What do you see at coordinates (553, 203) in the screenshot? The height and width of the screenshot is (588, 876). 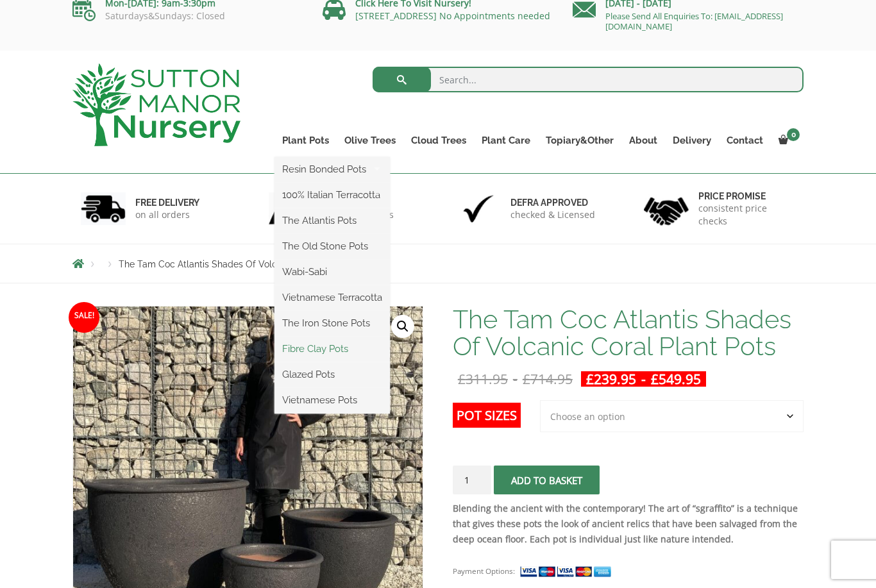 I see `h6: Defra approved` at bounding box center [553, 203].